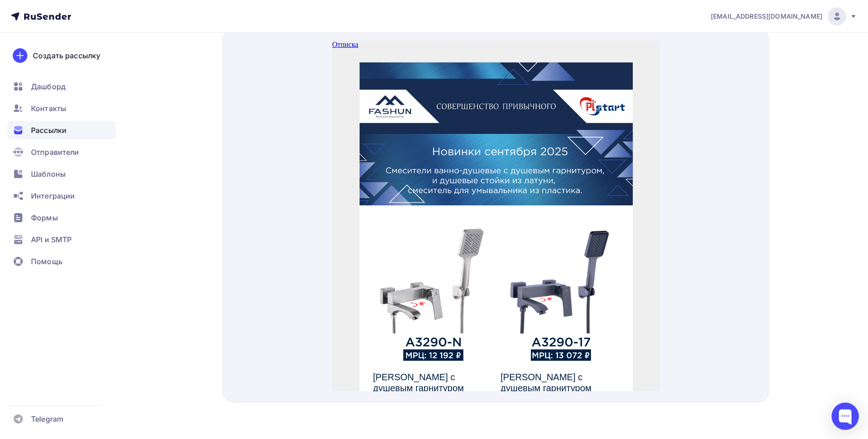 The height and width of the screenshot is (439, 868). What do you see at coordinates (164, 94) in the screenshot?
I see `img: photo.png` at bounding box center [164, 94].